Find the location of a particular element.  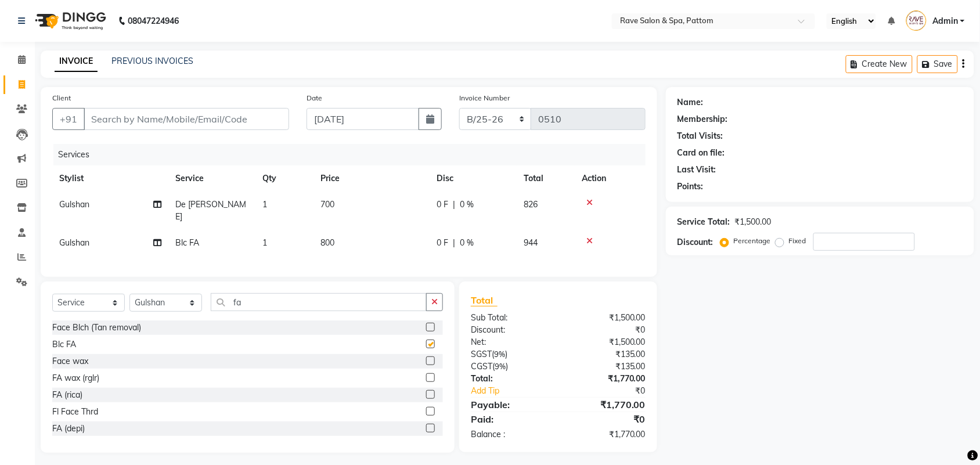

th: Service is located at coordinates (212, 178).